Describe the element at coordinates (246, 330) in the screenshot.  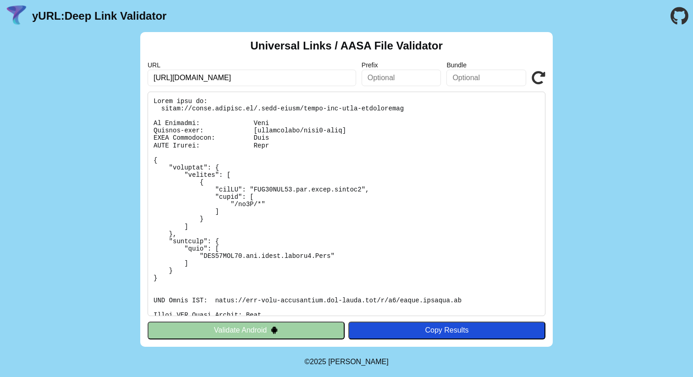
I see `button: Validate Android` at that location.